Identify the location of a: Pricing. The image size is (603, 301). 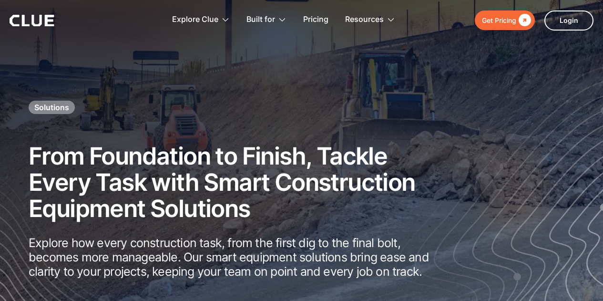
(316, 20).